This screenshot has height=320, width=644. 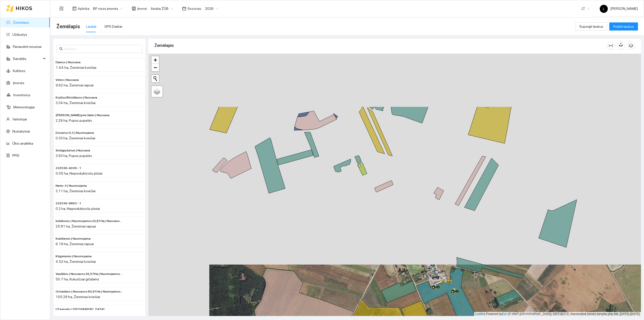 I want to click on a: Užduotys, so click(x=20, y=34).